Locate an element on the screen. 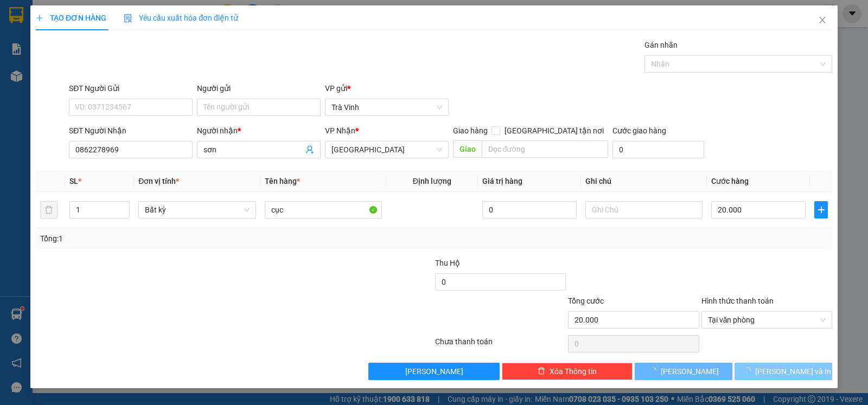 The width and height of the screenshot is (868, 405). span: SL is located at coordinates (74, 181).